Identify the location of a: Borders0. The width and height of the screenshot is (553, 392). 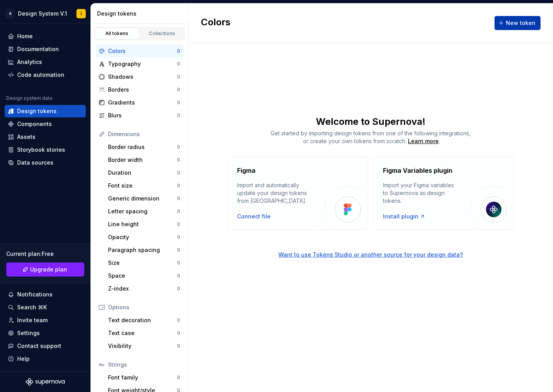
(139, 90).